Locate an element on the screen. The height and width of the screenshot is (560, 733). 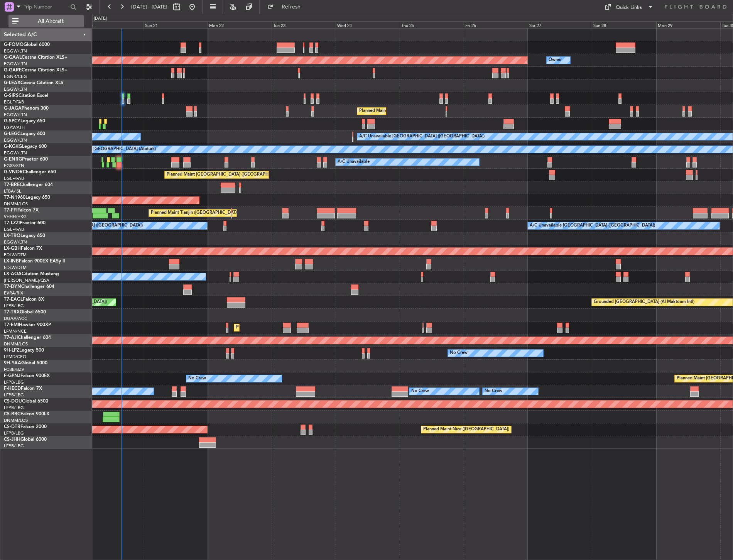
div: Tue 23 is located at coordinates (303, 24).